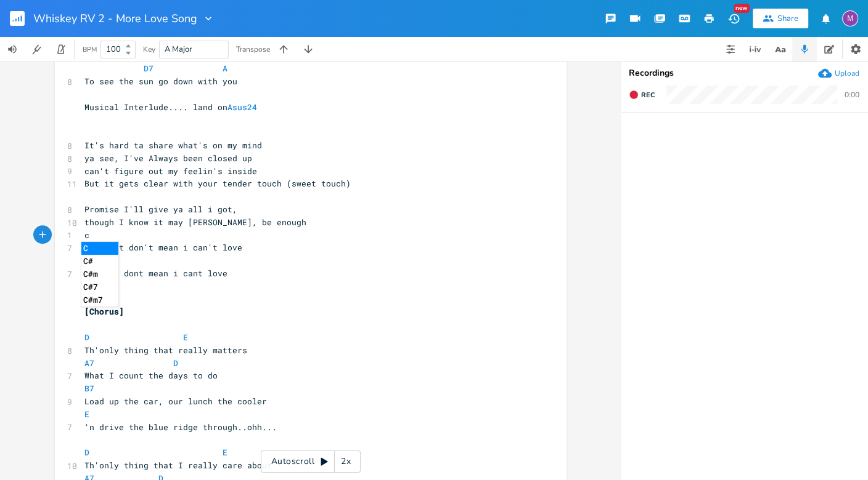 The height and width of the screenshot is (480, 868). I want to click on span: c, so click(87, 235).